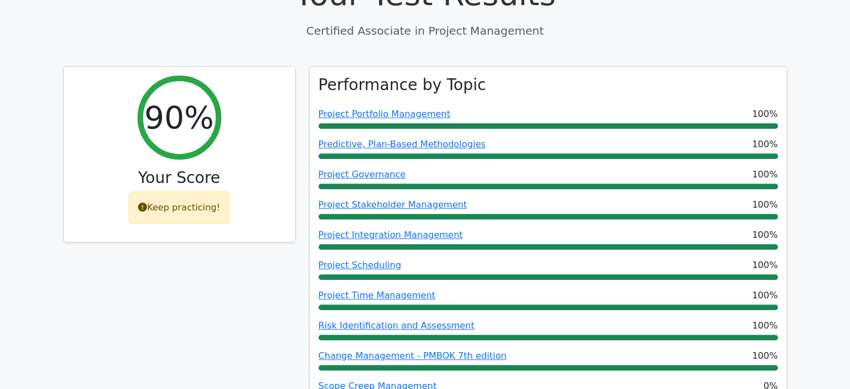 The width and height of the screenshot is (850, 389). I want to click on a: Project Portfolio Management, so click(385, 113).